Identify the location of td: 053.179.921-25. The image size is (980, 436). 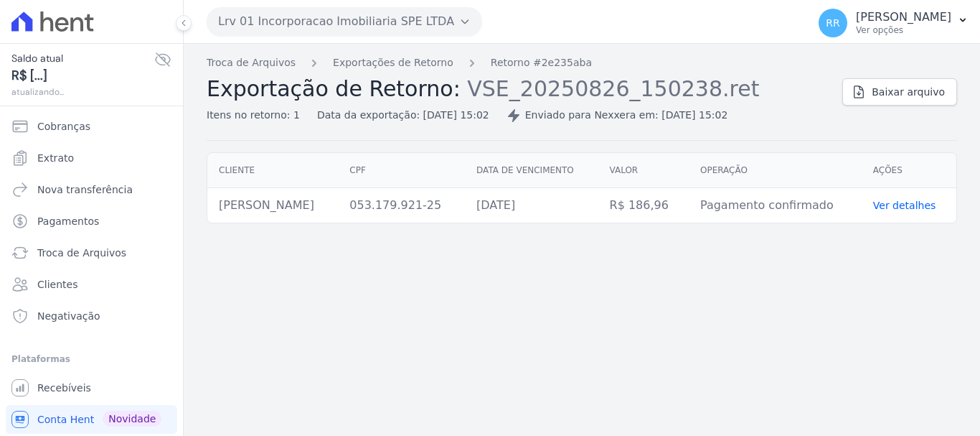
(401, 206).